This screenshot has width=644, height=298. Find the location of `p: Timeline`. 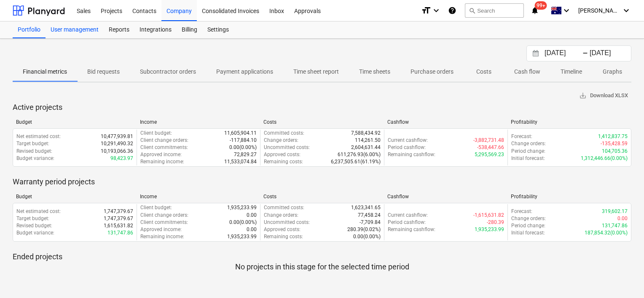

p: Timeline is located at coordinates (571, 72).